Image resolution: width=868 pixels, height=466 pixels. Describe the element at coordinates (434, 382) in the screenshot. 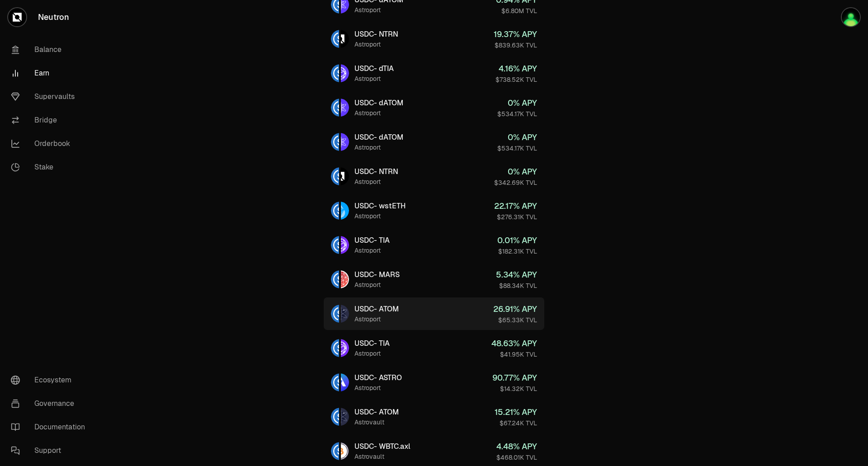

I see `a: USDCASTROUSDC- ASTROAstroport90.77% APY$14.32K TVL` at that location.